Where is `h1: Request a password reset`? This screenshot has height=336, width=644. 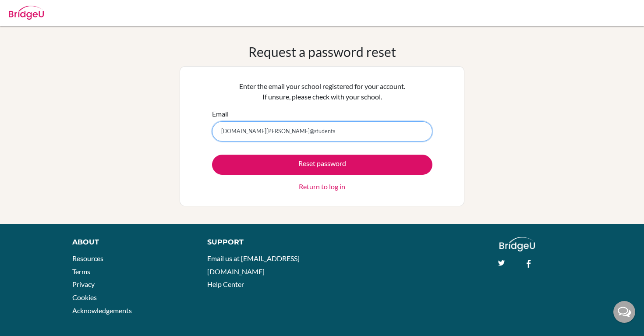
h1: Request a password reset is located at coordinates (322, 52).